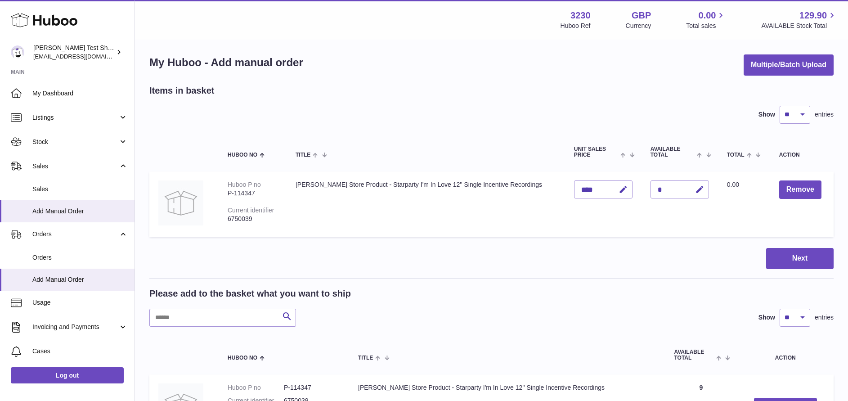 The height and width of the screenshot is (401, 848). Describe the element at coordinates (638, 26) in the screenshot. I see `div: Currency` at that location.